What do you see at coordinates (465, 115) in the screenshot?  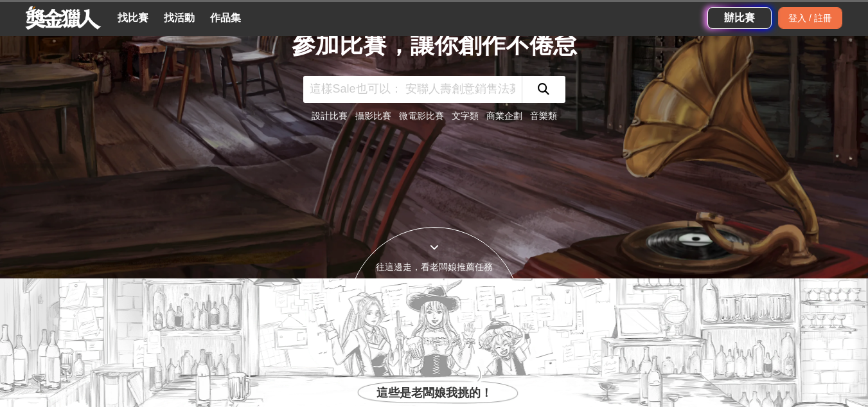 I see `a: 文字類` at bounding box center [465, 115].